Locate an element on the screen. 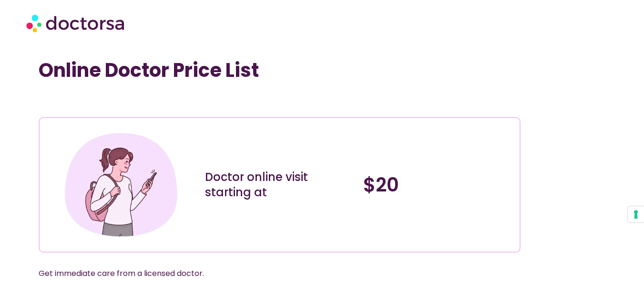 The width and height of the screenshot is (644, 286). h4: $20 is located at coordinates (438, 185).